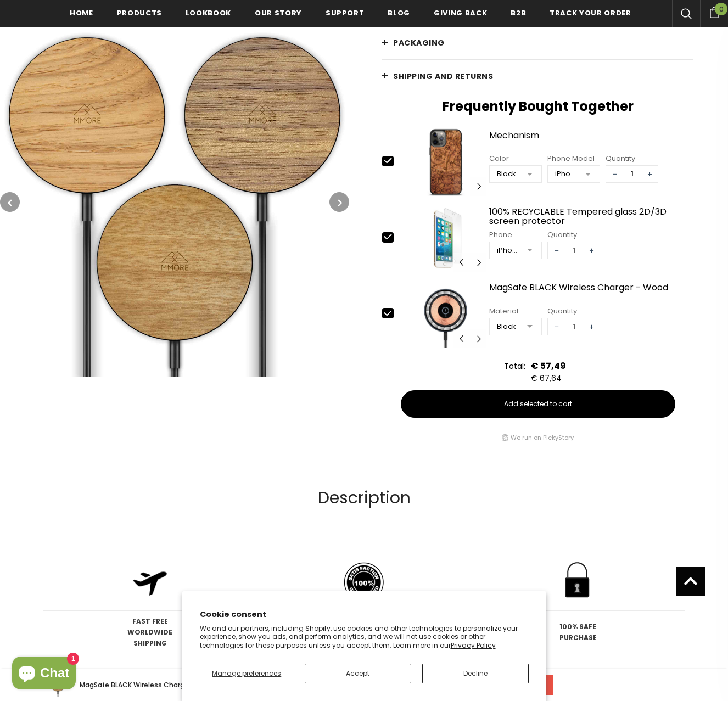 The image size is (728, 701). I want to click on span: 0, so click(721, 9).